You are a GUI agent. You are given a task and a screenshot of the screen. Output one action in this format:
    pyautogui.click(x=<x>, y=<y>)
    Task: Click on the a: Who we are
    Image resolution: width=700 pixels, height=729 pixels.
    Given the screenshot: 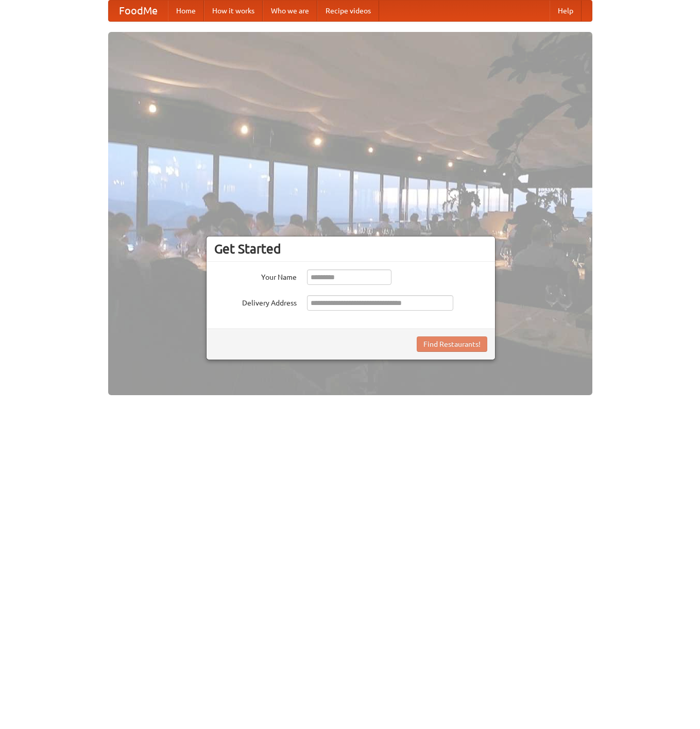 What is the action you would take?
    pyautogui.click(x=290, y=11)
    